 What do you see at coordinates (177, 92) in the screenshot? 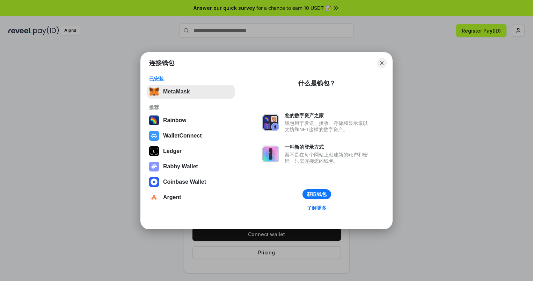
I see `div: MetaMask` at bounding box center [177, 92].